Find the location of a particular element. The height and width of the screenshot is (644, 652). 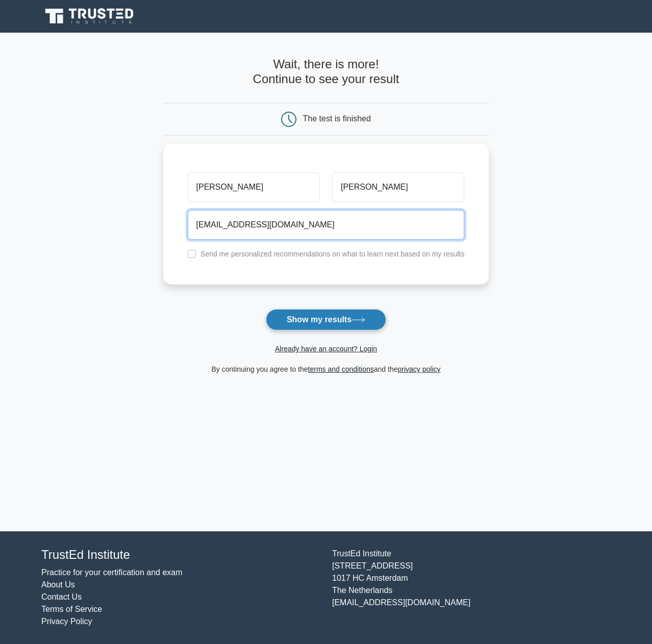

a: privacy policy is located at coordinates (419, 369).